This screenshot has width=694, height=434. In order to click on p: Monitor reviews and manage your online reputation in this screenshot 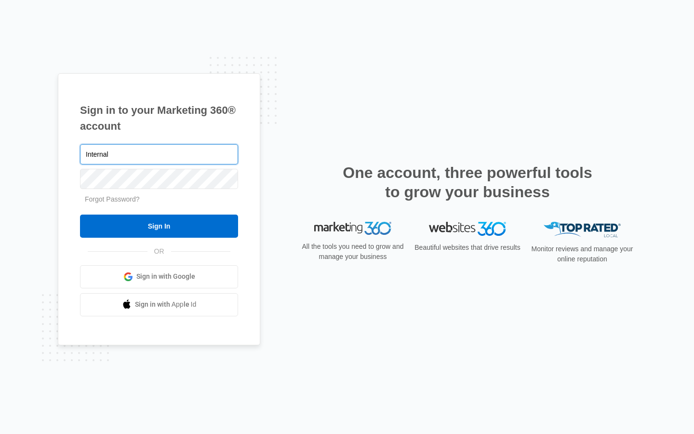, I will do `click(582, 254)`.